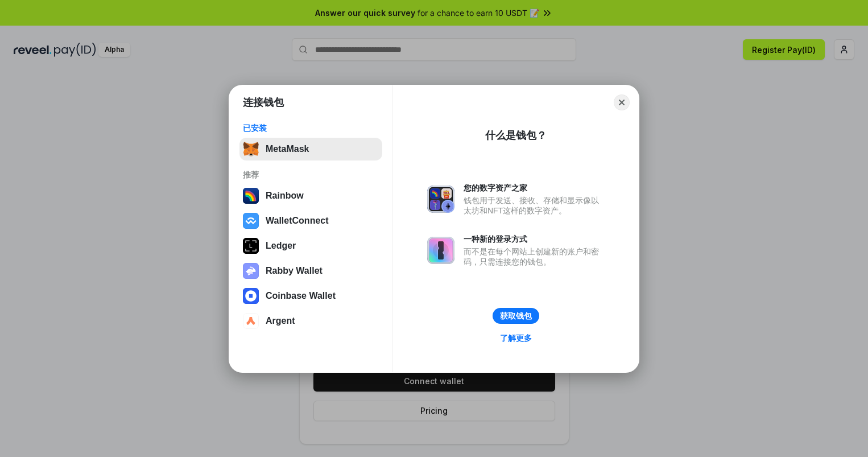 The width and height of the screenshot is (868, 457). Describe the element at coordinates (534, 239) in the screenshot. I see `div: 一种新的登录方式` at that location.